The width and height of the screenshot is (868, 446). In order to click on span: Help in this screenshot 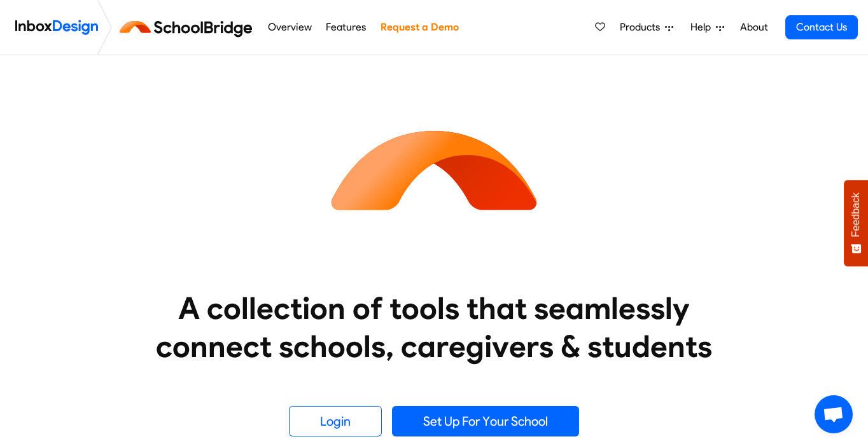, I will do `click(703, 28)`.